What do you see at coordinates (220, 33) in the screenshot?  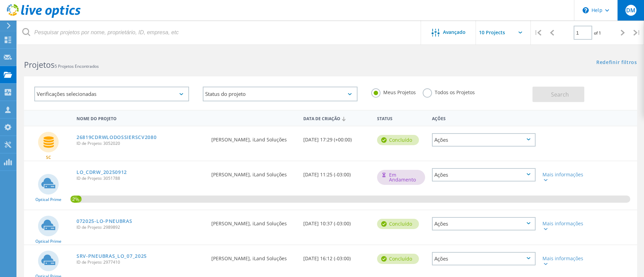 I see `input: Pesquisar projetos por nome, proprietário, ID, empresa, etc` at bounding box center [220, 33].